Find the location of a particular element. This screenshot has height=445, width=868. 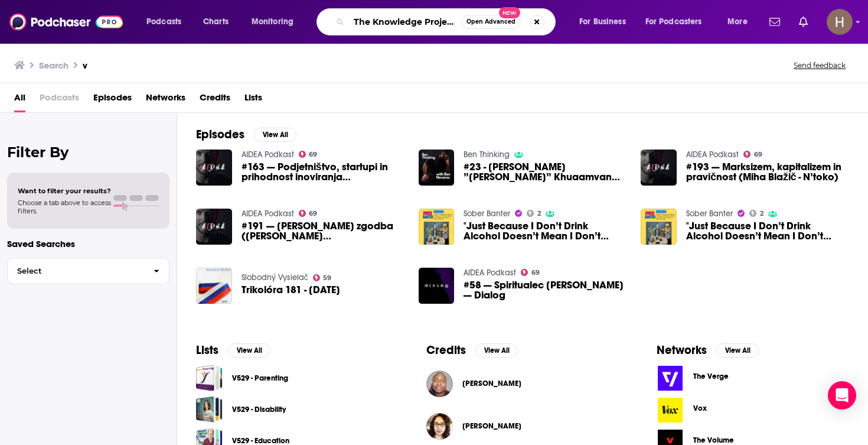

span: Select is located at coordinates (75, 270).